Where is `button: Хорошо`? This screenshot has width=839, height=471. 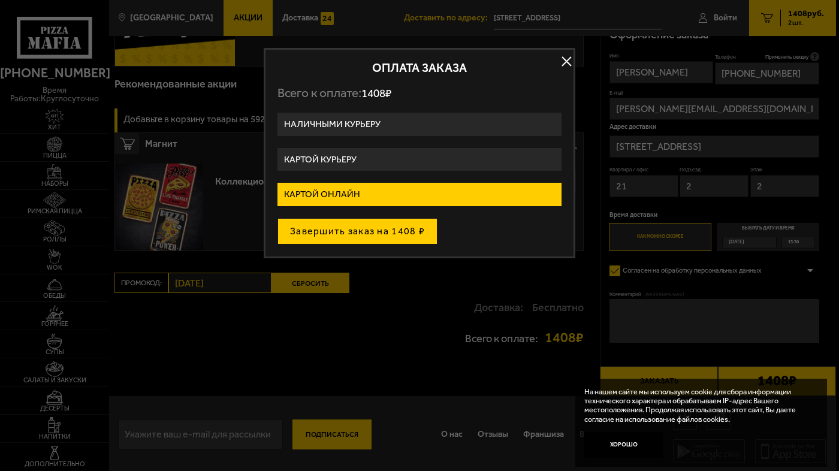
button: Хорошо is located at coordinates (624, 446).